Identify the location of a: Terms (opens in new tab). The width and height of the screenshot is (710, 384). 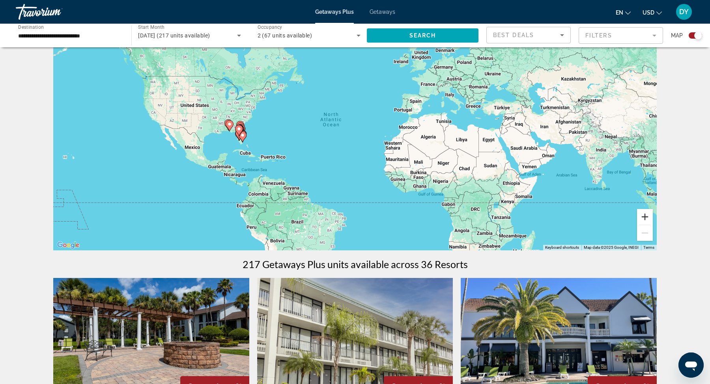
(649, 247).